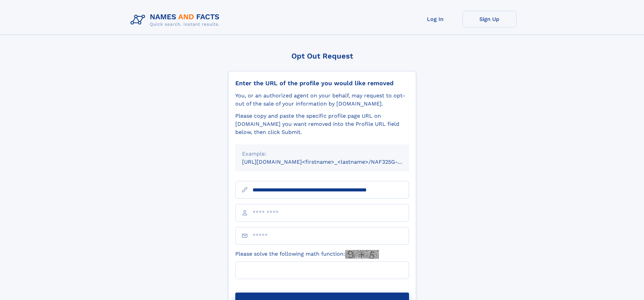  What do you see at coordinates (435, 19) in the screenshot?
I see `a: Log In` at bounding box center [435, 19].